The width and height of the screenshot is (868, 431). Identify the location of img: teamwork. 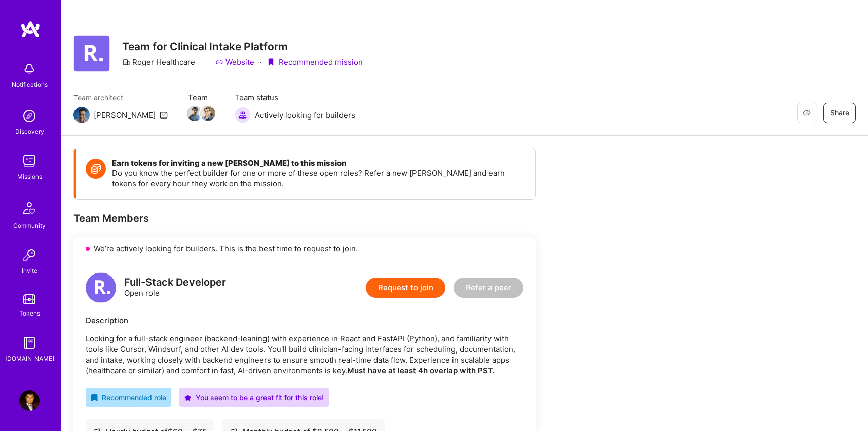
(30, 161).